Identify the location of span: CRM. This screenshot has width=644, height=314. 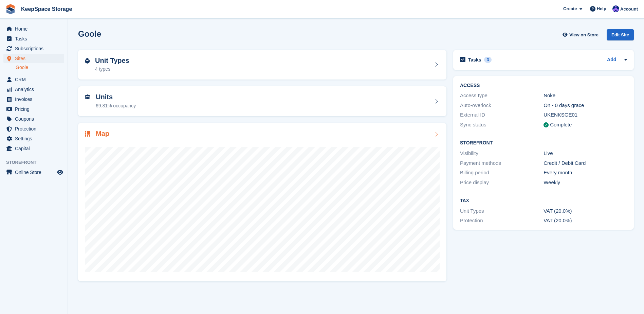
(35, 80).